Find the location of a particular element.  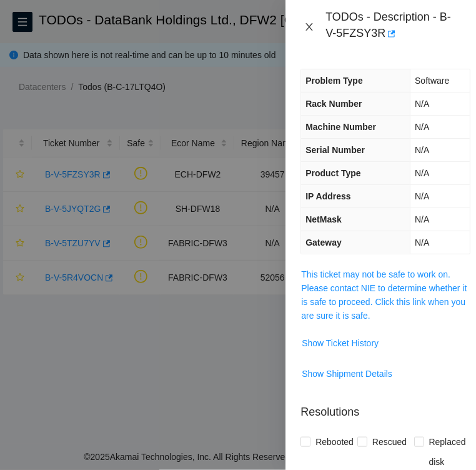

button: Show Ticket History is located at coordinates (340, 343).